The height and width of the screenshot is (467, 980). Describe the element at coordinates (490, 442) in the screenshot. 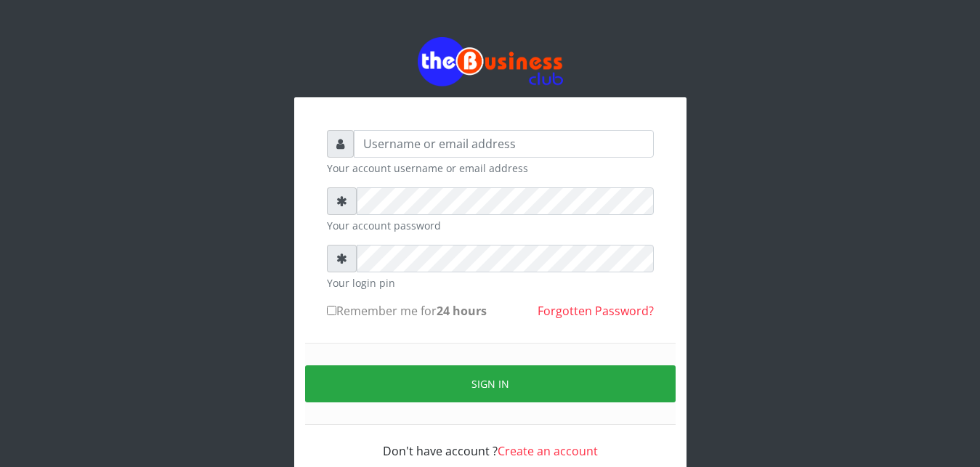

I see `div: Don't have account ?` at that location.